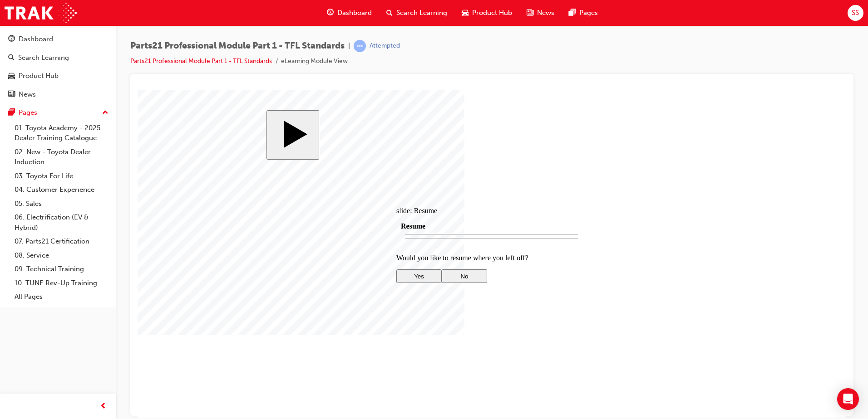 The image size is (868, 419). I want to click on a: 09. Technical Training, so click(61, 269).